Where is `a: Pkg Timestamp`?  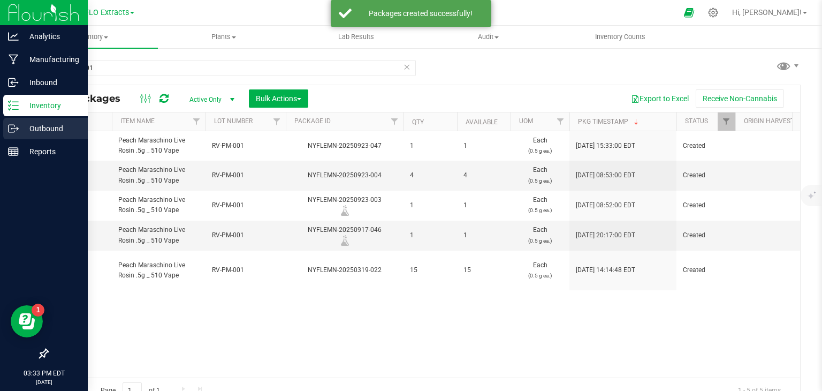
a: Pkg Timestamp is located at coordinates (609, 121).